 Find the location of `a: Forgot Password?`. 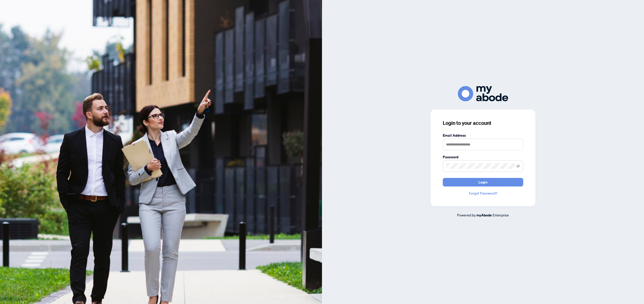

a: Forgot Password? is located at coordinates (483, 194).